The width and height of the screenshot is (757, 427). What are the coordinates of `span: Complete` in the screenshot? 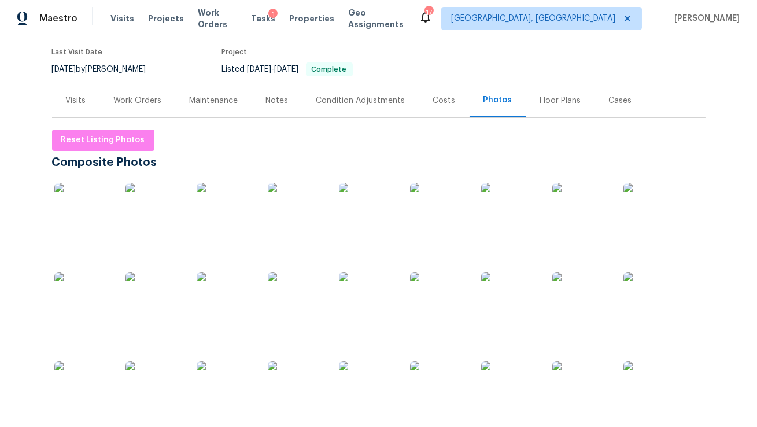 It's located at (329, 69).